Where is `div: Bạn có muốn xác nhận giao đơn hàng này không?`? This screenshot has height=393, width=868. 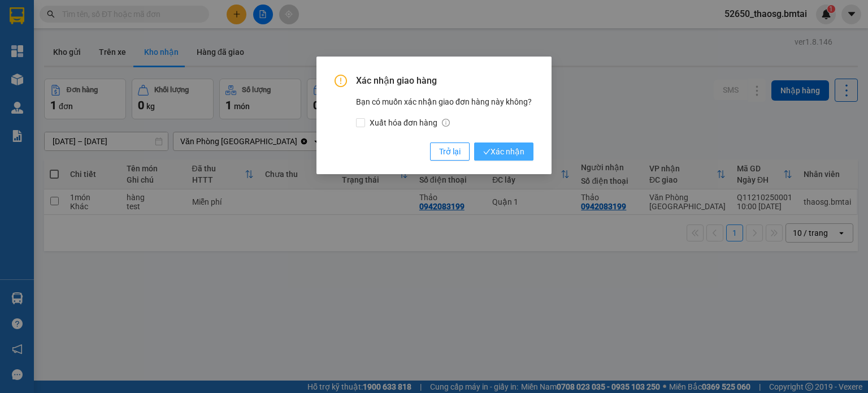 div: Bạn có muốn xác nhận giao đơn hàng này không? is located at coordinates (445, 112).